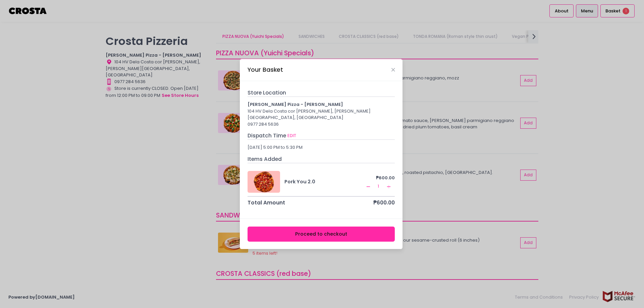 Image resolution: width=644 pixels, height=308 pixels. What do you see at coordinates (266, 203) in the screenshot?
I see `div: Total Amount` at bounding box center [266, 203].